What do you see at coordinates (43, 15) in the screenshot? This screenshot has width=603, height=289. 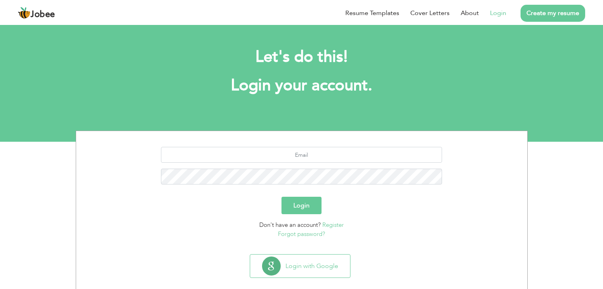 I see `span: Jobee` at bounding box center [43, 15].